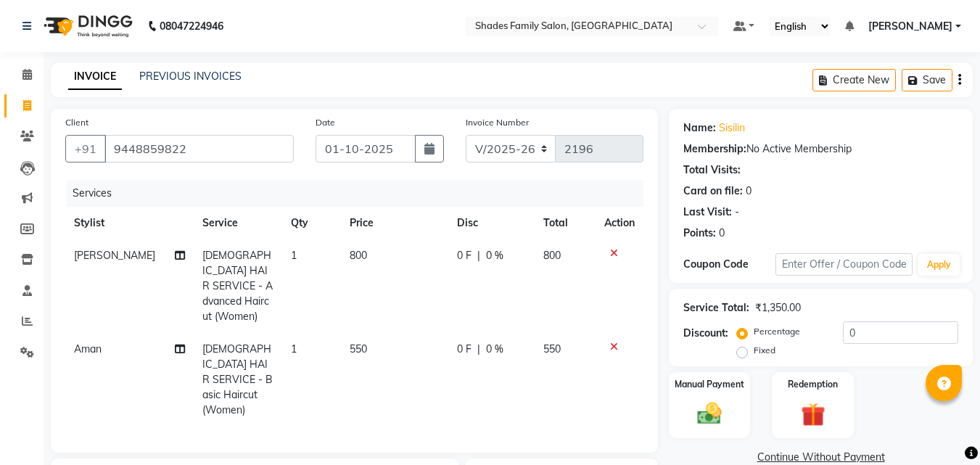 Image resolution: width=980 pixels, height=465 pixels. Describe the element at coordinates (709, 414) in the screenshot. I see `img: _cash.svg` at that location.